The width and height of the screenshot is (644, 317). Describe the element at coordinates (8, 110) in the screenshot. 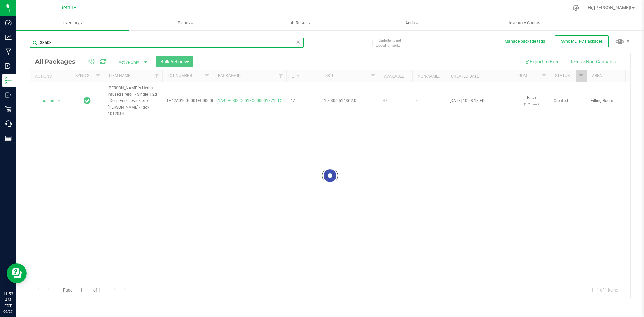

I see `inline-svg: Retail` at that location.